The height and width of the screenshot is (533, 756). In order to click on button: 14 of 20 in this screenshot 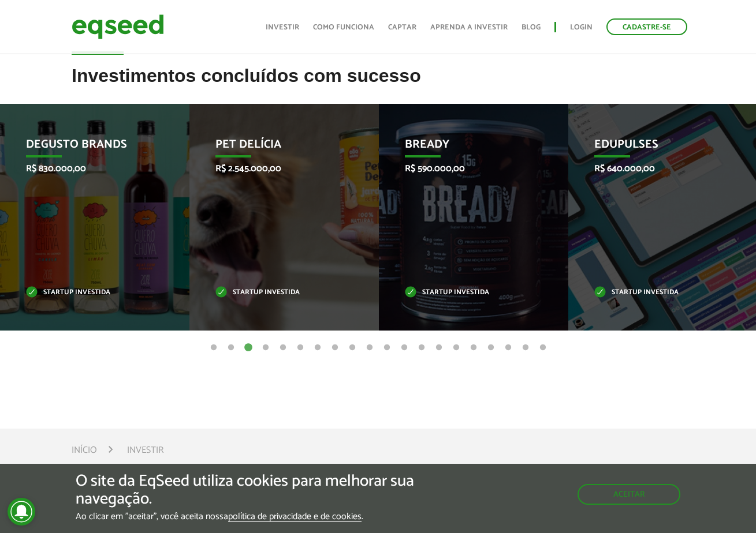, I will do `click(439, 348)`.